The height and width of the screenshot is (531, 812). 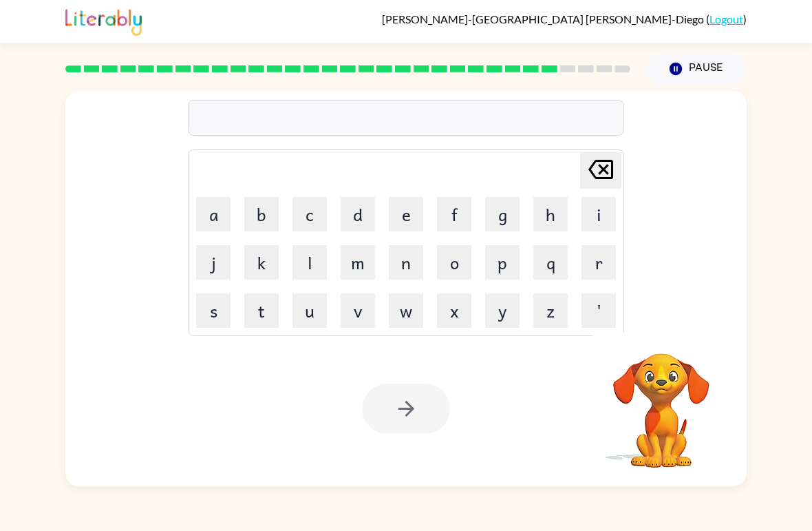 What do you see at coordinates (261, 262) in the screenshot?
I see `button: k` at bounding box center [261, 262].